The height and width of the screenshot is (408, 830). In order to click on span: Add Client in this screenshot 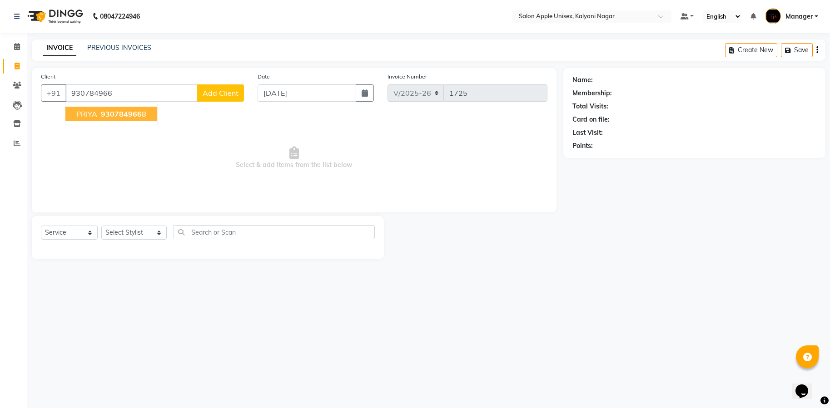, I will do `click(220, 93)`.